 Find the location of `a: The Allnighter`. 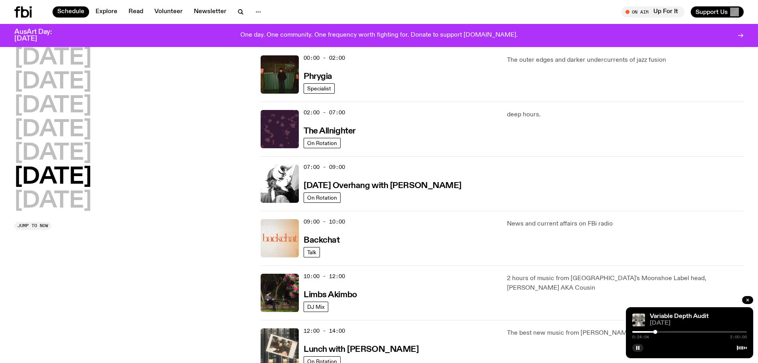

a: The Allnighter is located at coordinates (330, 130).